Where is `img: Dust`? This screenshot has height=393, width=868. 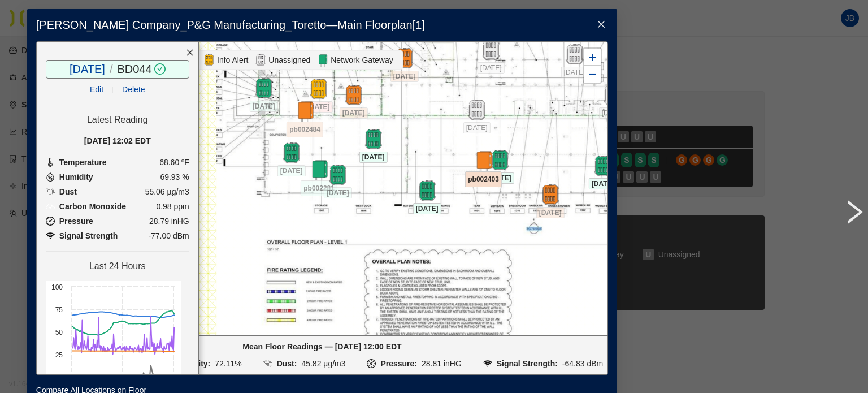 img: Dust is located at coordinates (50, 192).